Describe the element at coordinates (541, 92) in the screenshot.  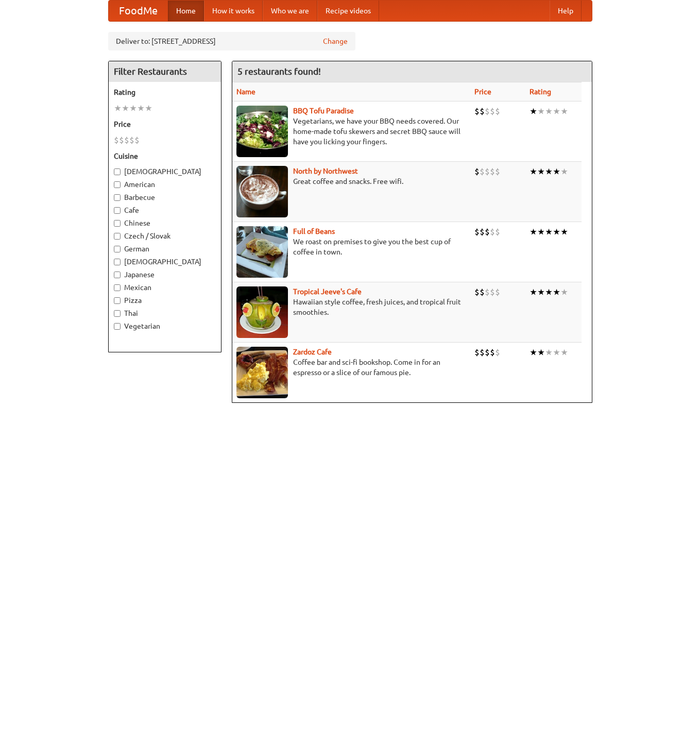
I see `a: Rating` at that location.